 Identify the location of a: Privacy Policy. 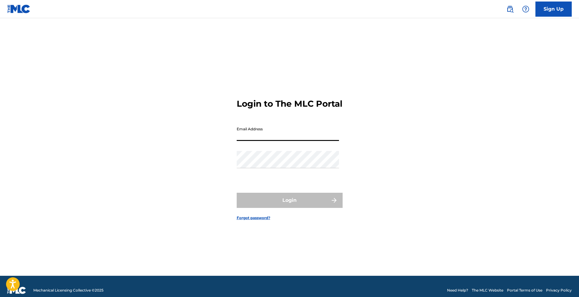
(559, 290).